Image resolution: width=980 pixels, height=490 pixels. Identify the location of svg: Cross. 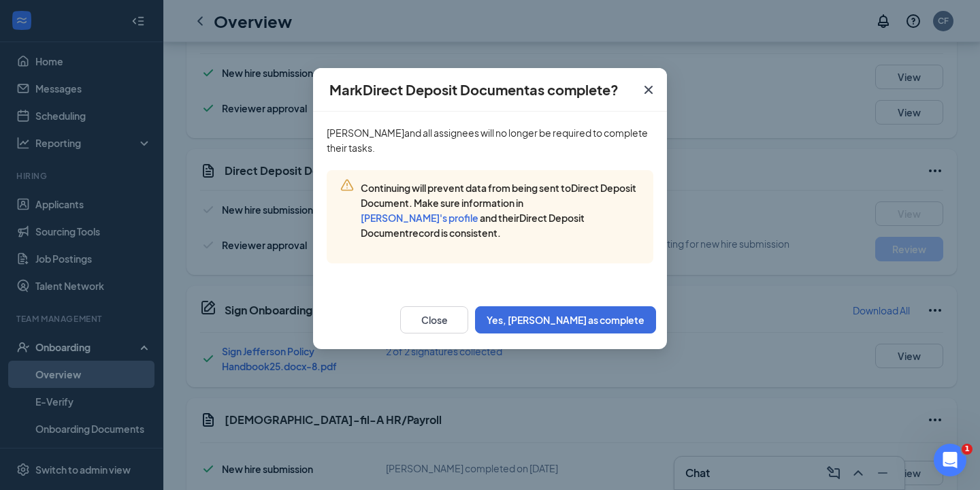
(648, 90).